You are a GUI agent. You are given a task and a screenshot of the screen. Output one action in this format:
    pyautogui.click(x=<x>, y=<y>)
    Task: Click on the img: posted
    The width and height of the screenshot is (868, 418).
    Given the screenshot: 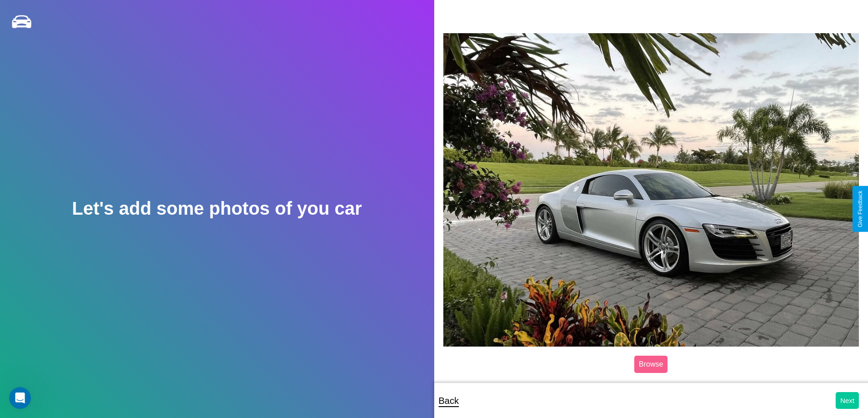 What is the action you would take?
    pyautogui.click(x=651, y=190)
    